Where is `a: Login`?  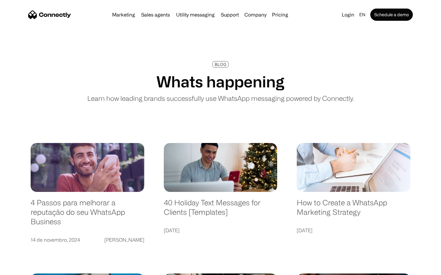 a: Login is located at coordinates (348, 15).